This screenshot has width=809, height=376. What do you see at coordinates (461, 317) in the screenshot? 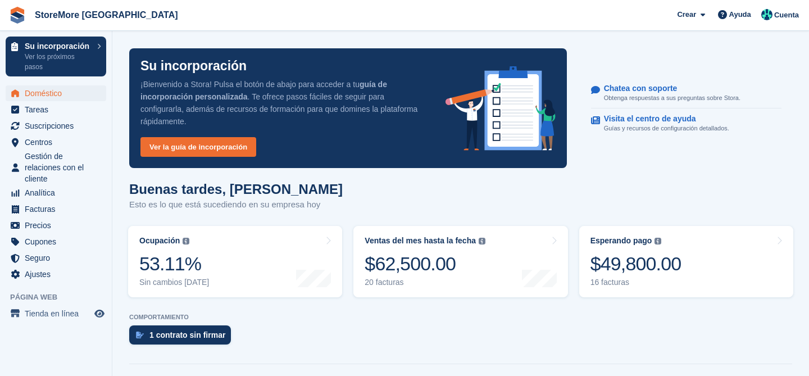
I see `p: COMPORTAMIENTO` at bounding box center [461, 317].